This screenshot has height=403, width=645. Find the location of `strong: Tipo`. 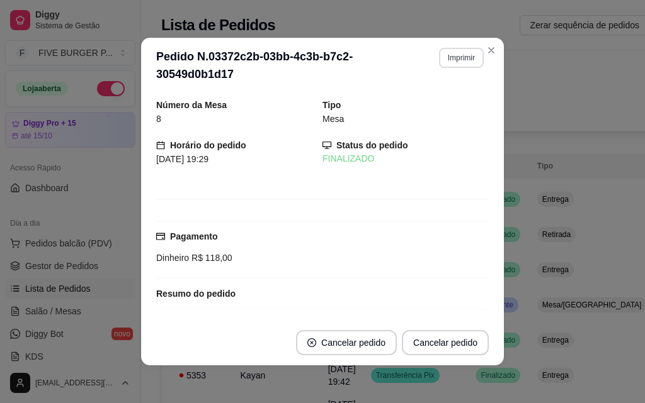

strong: Tipo is located at coordinates (331, 105).